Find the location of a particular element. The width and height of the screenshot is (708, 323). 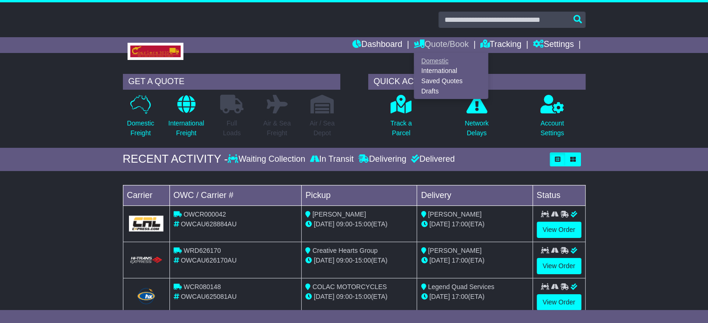

div: Delivered is located at coordinates (431, 160).